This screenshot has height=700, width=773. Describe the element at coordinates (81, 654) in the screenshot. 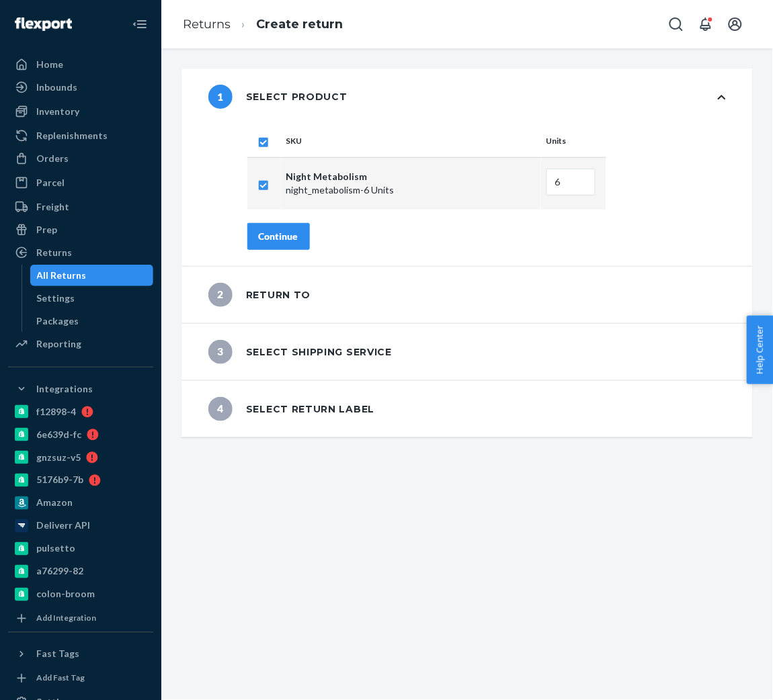

I see `button: Fast Tags` at that location.